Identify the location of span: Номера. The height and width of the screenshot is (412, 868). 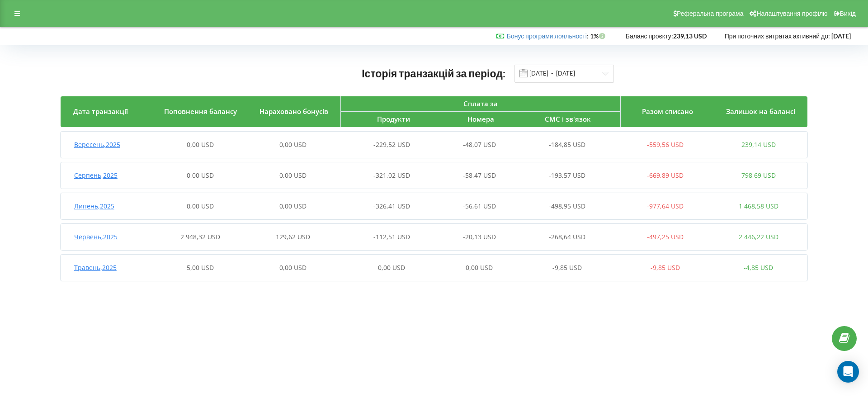
(480, 119).